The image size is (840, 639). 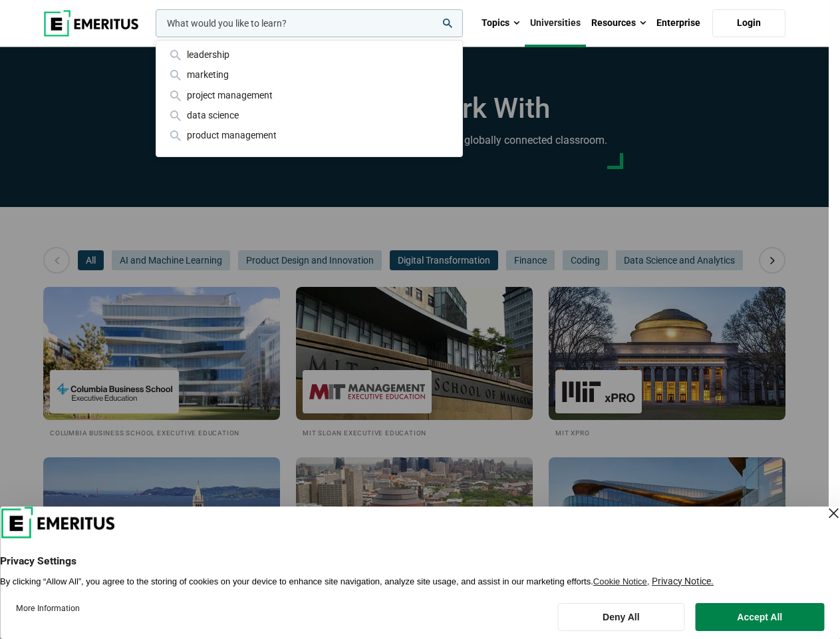 I want to click on a: Login, so click(x=749, y=23).